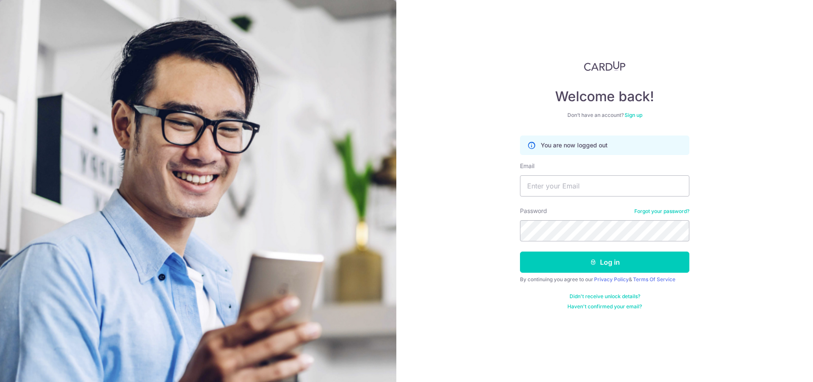  Describe the element at coordinates (605, 280) in the screenshot. I see `div: By continuing you agree to our &` at that location.